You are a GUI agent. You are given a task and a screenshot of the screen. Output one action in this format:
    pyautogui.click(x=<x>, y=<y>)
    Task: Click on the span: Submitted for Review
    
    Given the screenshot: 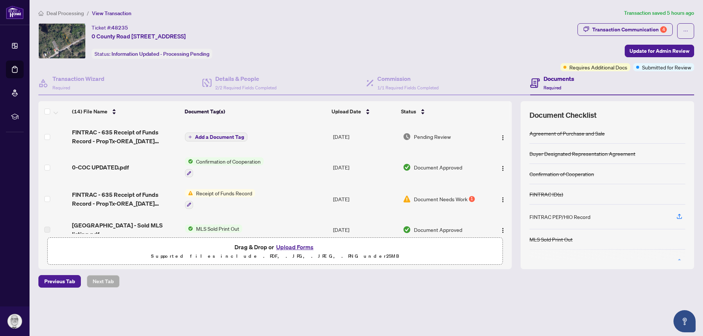 What is the action you would take?
    pyautogui.click(x=667, y=67)
    